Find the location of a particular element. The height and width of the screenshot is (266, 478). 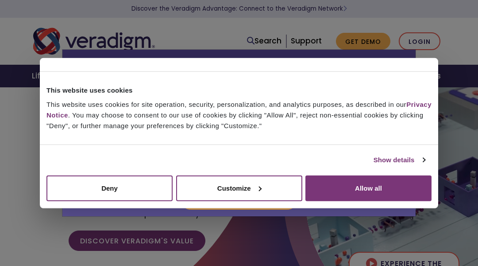

div: This website uses cookies is located at coordinates (239, 90).